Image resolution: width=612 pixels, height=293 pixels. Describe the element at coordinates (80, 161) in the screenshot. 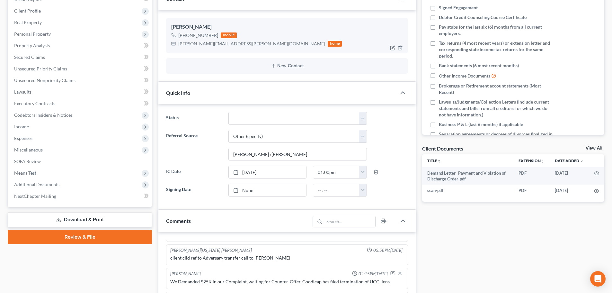

I see `a: SOFA Review` at that location.